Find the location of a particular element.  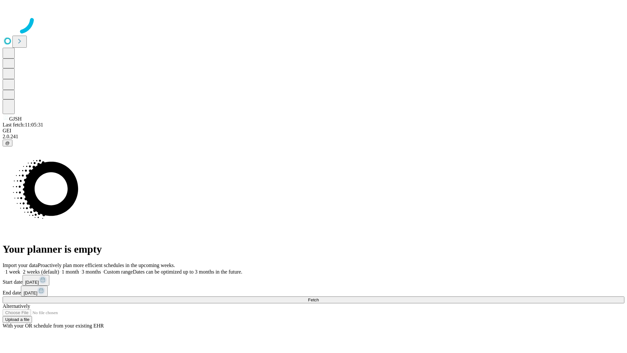

button: Upload a file is located at coordinates (17, 319).